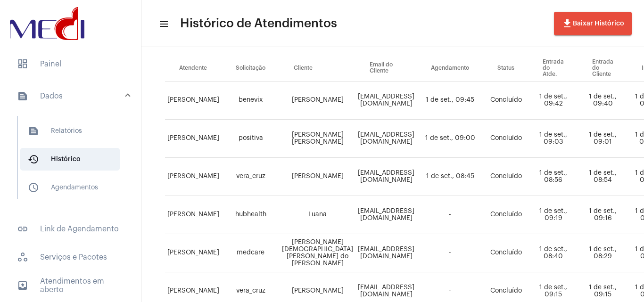  Describe the element at coordinates (70, 187) in the screenshot. I see `span: Agendamentos` at that location.